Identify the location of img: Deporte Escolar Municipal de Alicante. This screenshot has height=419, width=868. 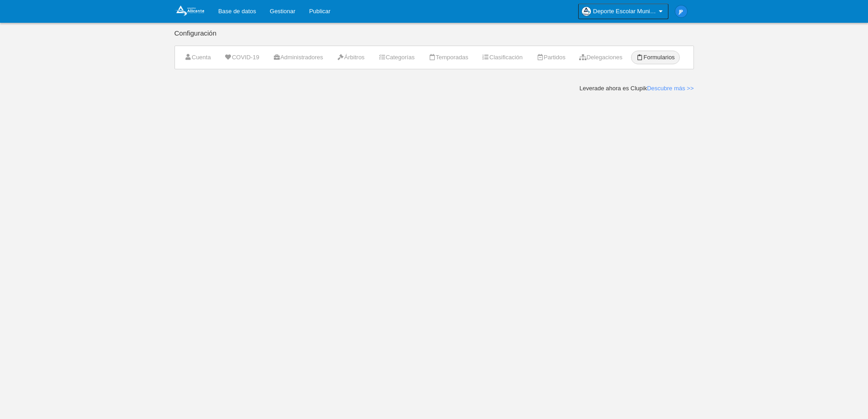
(189, 11).